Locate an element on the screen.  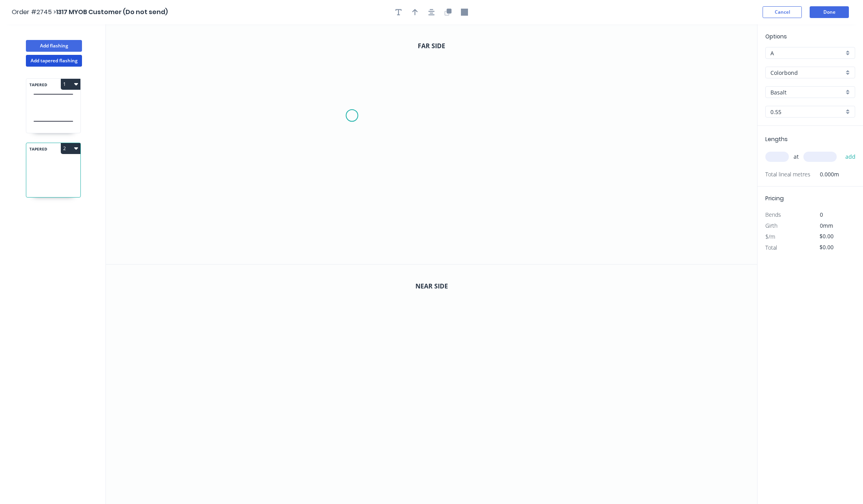
input: Price level is located at coordinates (807, 53).